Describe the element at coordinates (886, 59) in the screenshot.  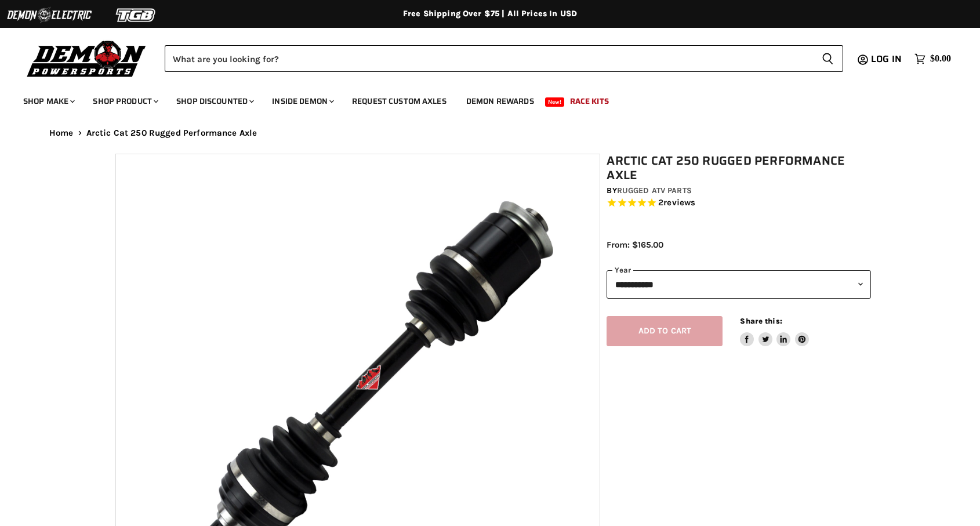
I see `span: Log in` at that location.